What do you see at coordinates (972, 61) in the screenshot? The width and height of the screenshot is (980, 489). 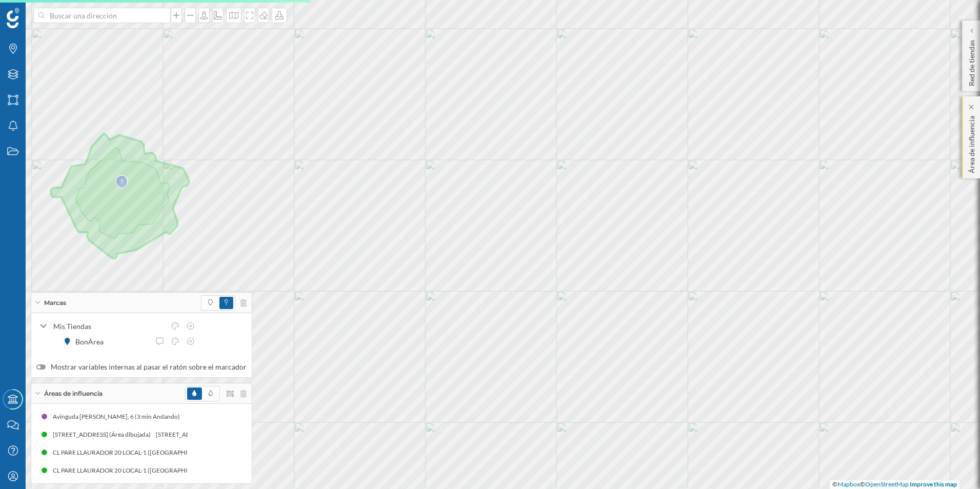 I see `p: Red de tiendas` at bounding box center [972, 61].